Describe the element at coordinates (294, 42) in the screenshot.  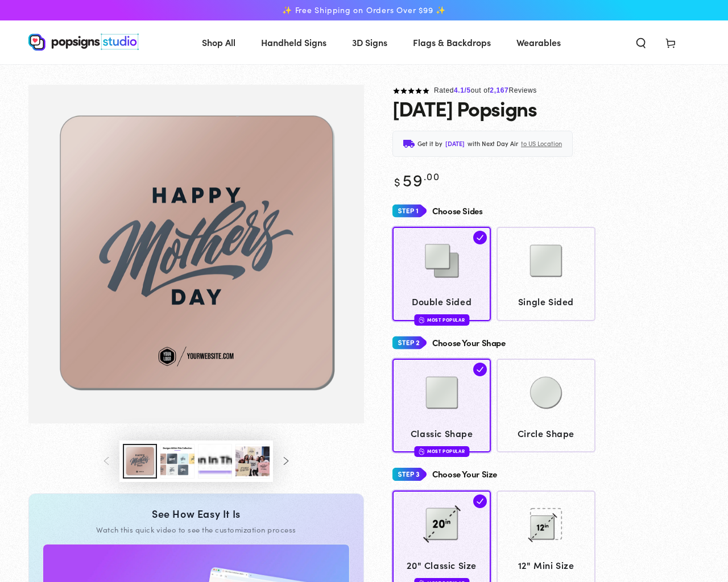
I see `a: Handheld Signs` at that location.